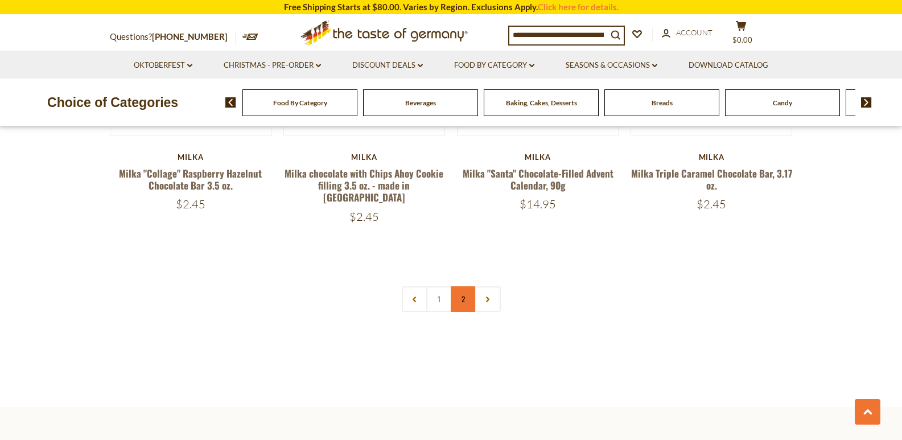 Image resolution: width=902 pixels, height=440 pixels. Describe the element at coordinates (662, 102) in the screenshot. I see `span: Breads` at that location.